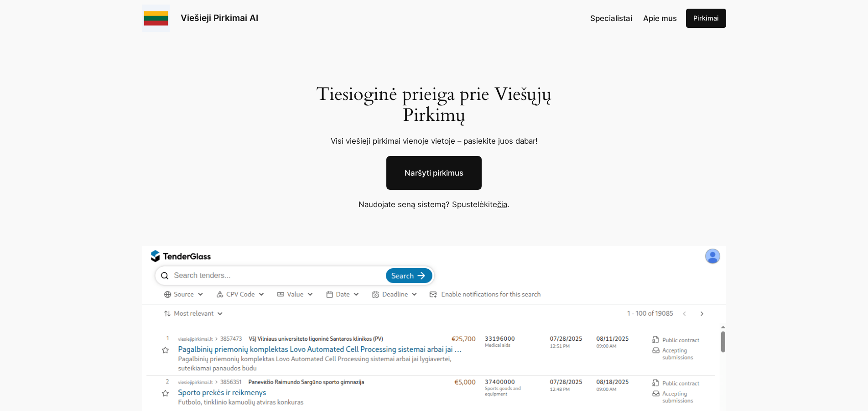 This screenshot has width=868, height=411. I want to click on span: Apie mus, so click(660, 18).